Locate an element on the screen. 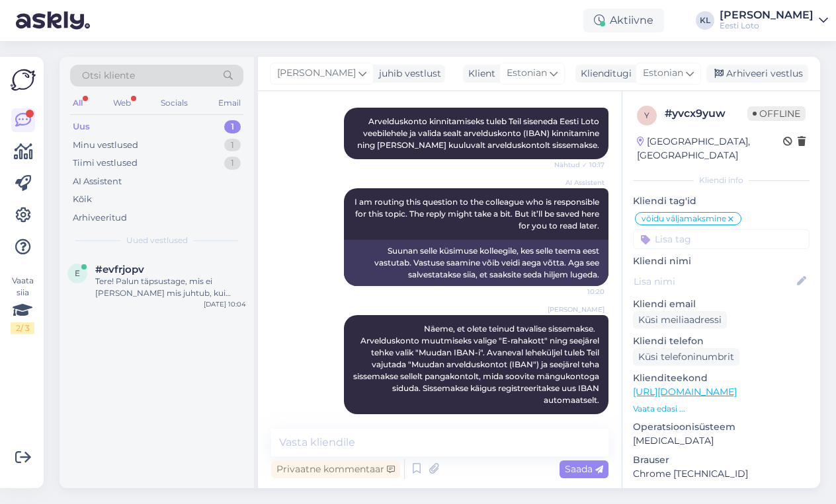 This screenshot has width=836, height=504. div: Arhiveeri vestlus is located at coordinates (757, 73).